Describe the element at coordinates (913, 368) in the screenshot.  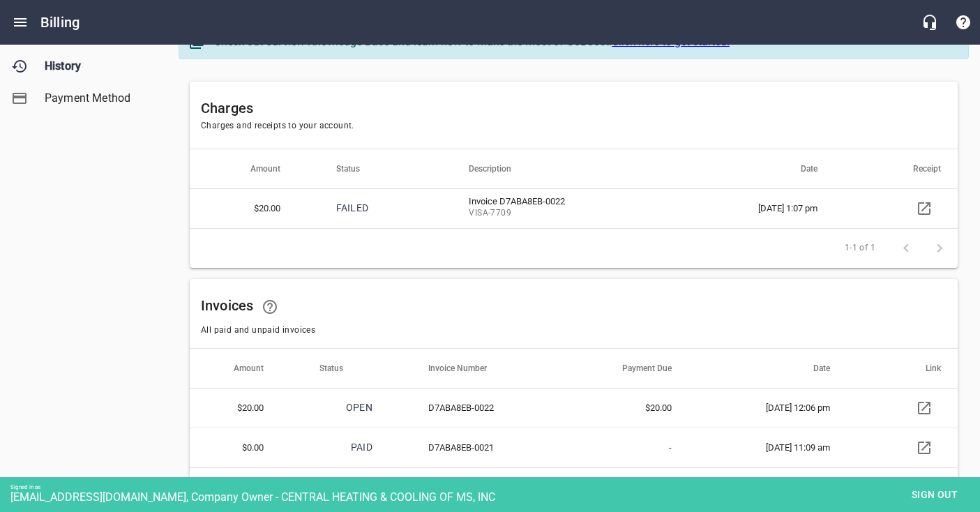
I see `th: Link` at that location.